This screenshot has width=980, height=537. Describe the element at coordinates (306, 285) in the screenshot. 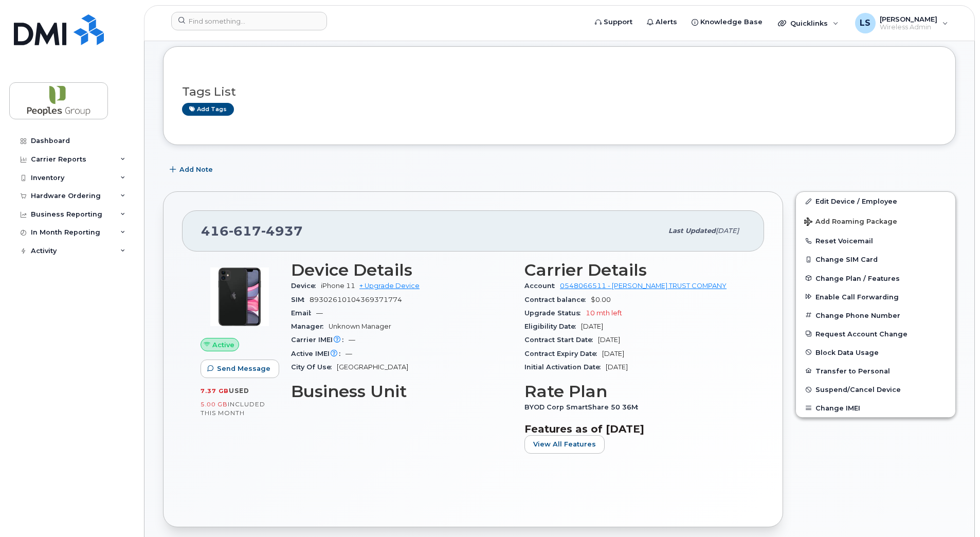

I see `span: Device` at that location.